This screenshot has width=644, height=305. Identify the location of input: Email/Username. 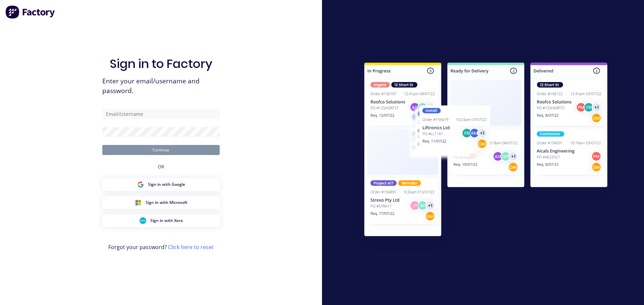
(161, 114).